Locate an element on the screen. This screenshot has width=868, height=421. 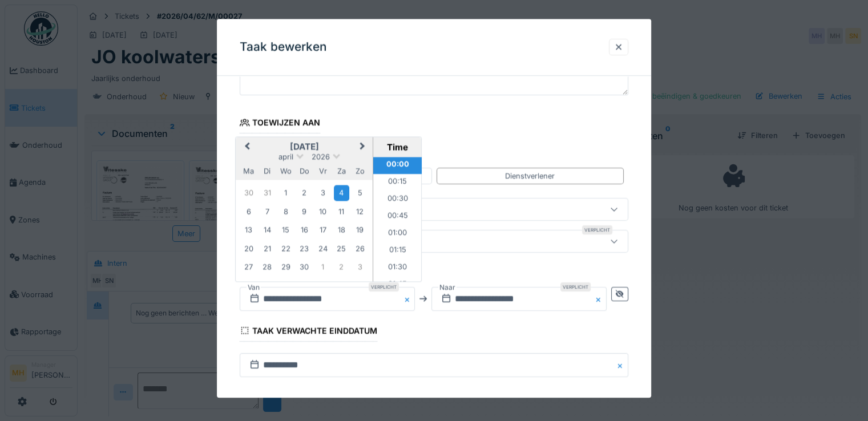
div: Choose vrijdag 3 april 2026 is located at coordinates (322, 193).